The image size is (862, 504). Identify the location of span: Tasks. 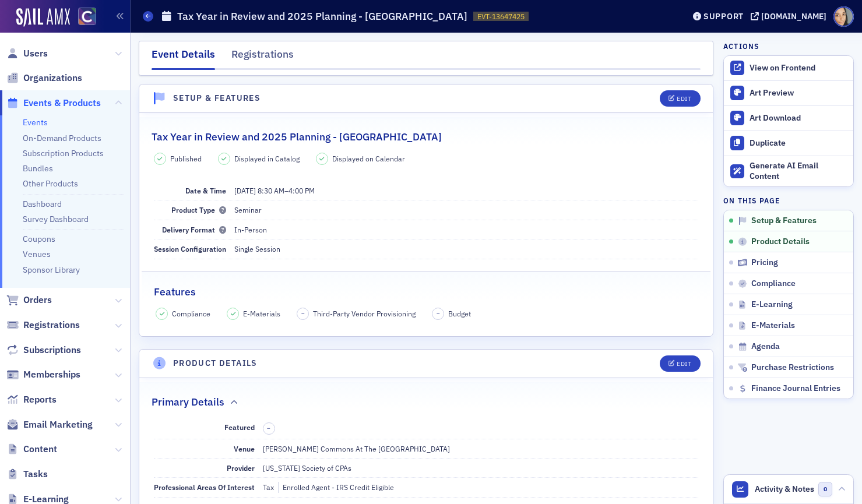
(36, 474).